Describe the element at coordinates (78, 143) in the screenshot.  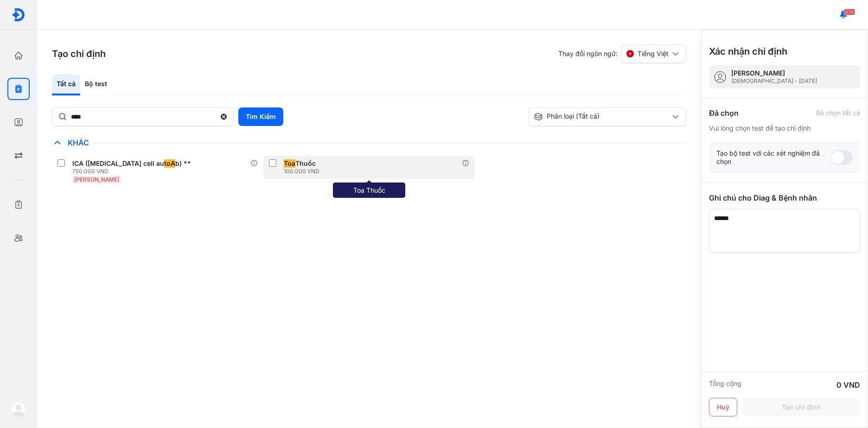
I see `span: Khác` at that location.